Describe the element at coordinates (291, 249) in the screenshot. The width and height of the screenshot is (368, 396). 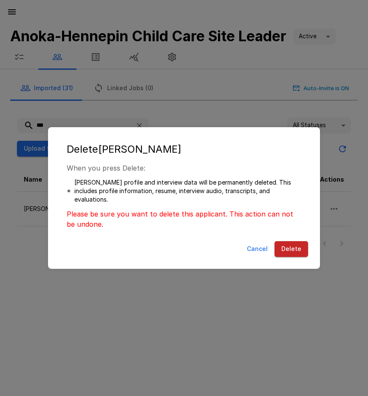
I see `button: Delete` at that location.